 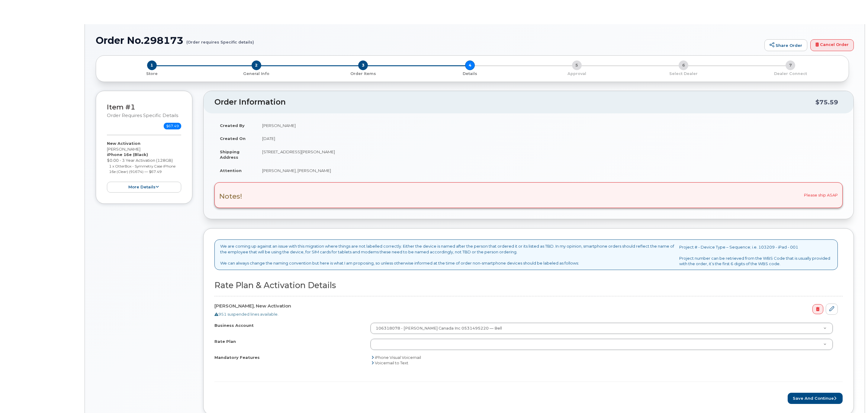 I want to click on strong: iPhone 16e (Black), so click(x=127, y=155).